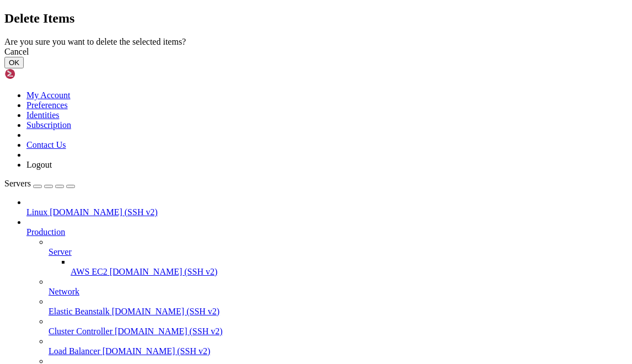  Describe the element at coordinates (327, 232) in the screenshot. I see `a: Production` at that location.